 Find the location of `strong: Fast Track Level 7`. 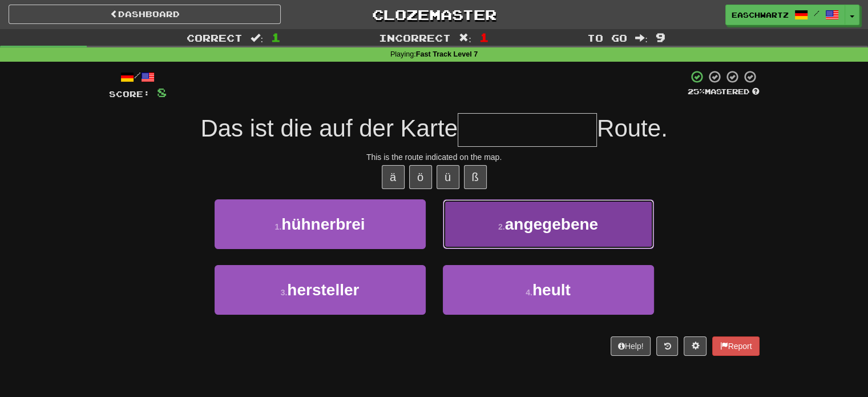

strong: Fast Track Level 7 is located at coordinates (447, 54).